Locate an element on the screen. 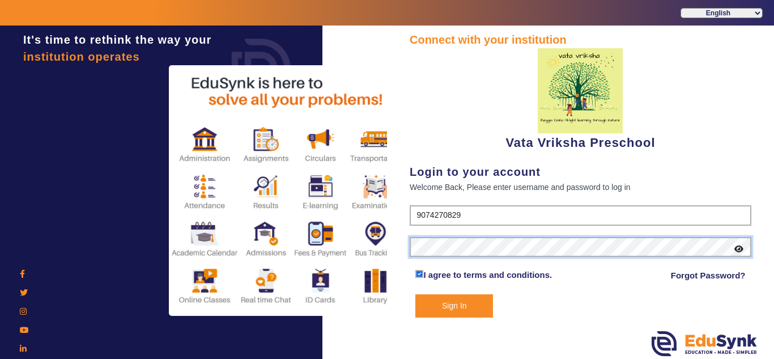 This screenshot has height=359, width=774. input: User Name is located at coordinates (580, 215).